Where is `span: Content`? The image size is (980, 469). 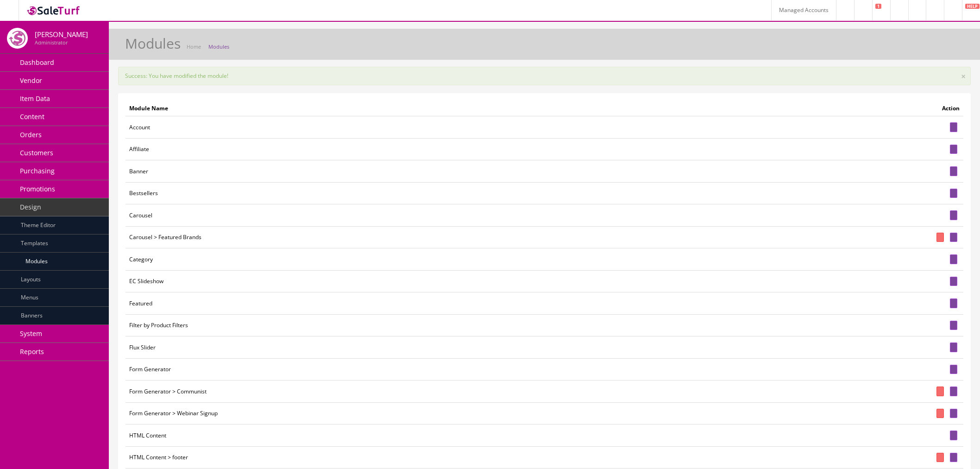
span: Content is located at coordinates (32, 117).